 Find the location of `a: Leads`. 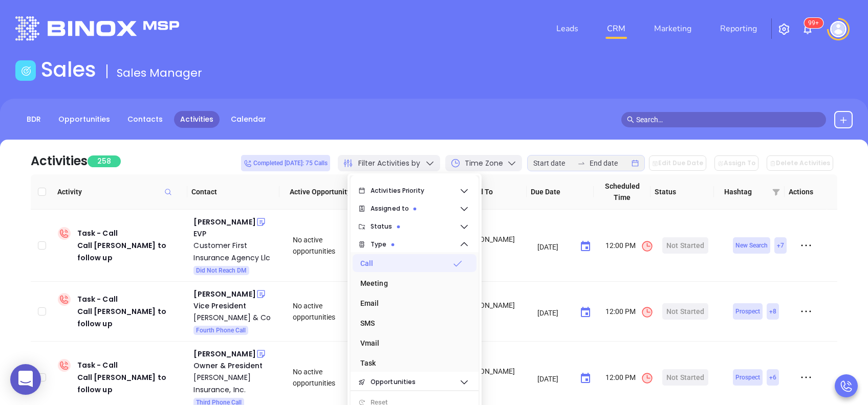

a: Leads is located at coordinates (567, 29).